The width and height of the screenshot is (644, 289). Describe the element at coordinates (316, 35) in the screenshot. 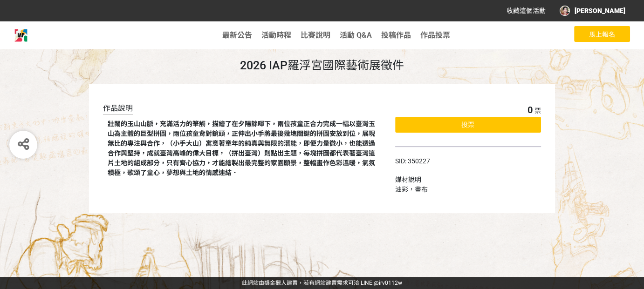

I see `span: 比賽說明` at that location.